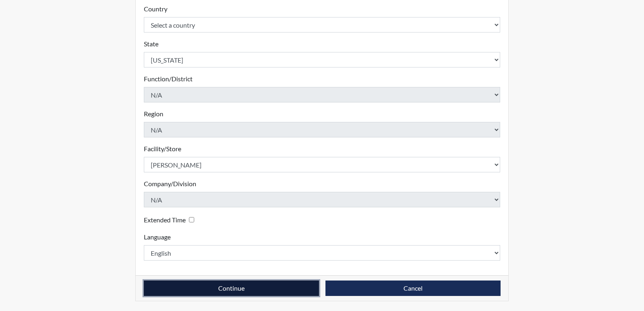  Describe the element at coordinates (413, 289) in the screenshot. I see `button: Cancel` at that location.